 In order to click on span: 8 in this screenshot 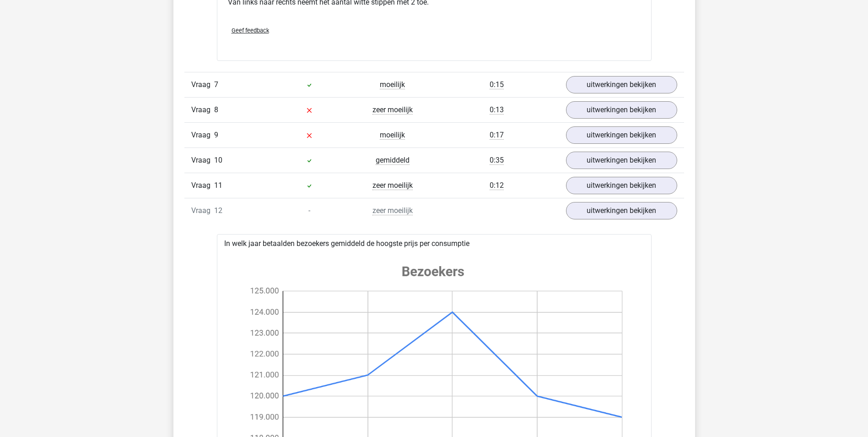, I will do `click(216, 109)`.